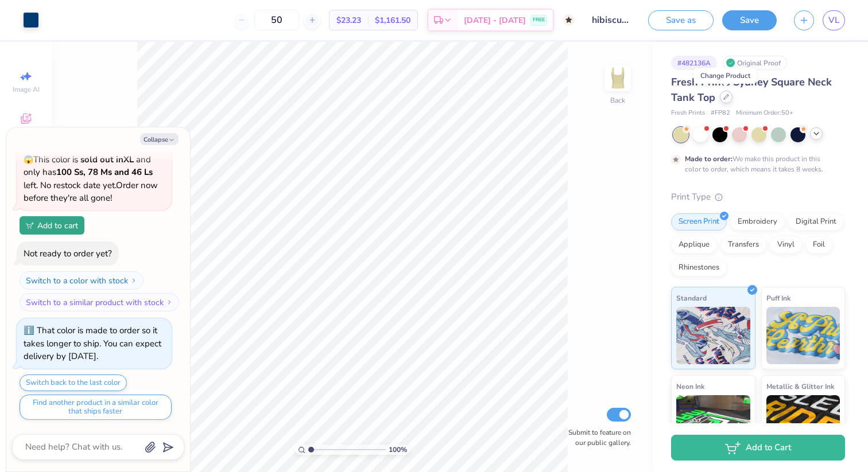 The image size is (868, 472). What do you see at coordinates (538, 20) in the screenshot?
I see `span: FREE` at bounding box center [538, 20].